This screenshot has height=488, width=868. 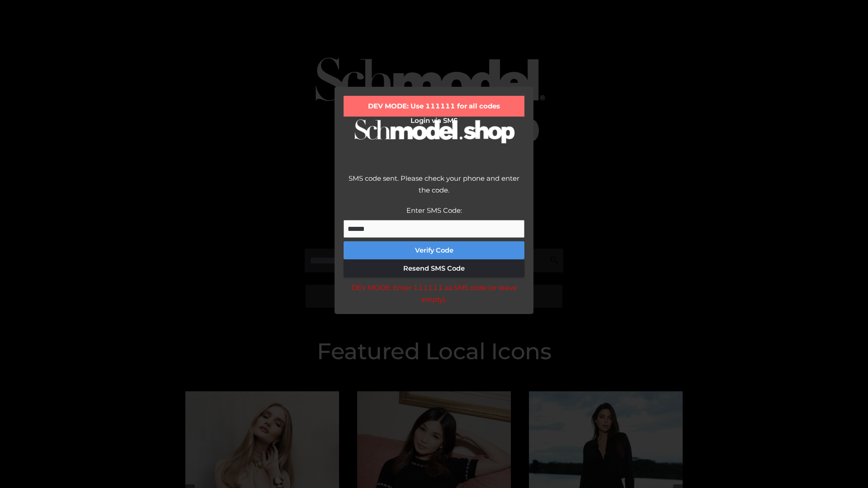 I want to click on h2: Login via SMS, so click(x=434, y=120).